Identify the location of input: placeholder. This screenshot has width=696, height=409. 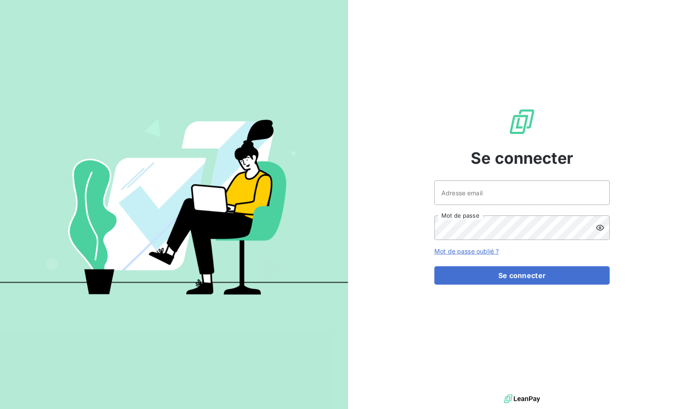
(522, 193).